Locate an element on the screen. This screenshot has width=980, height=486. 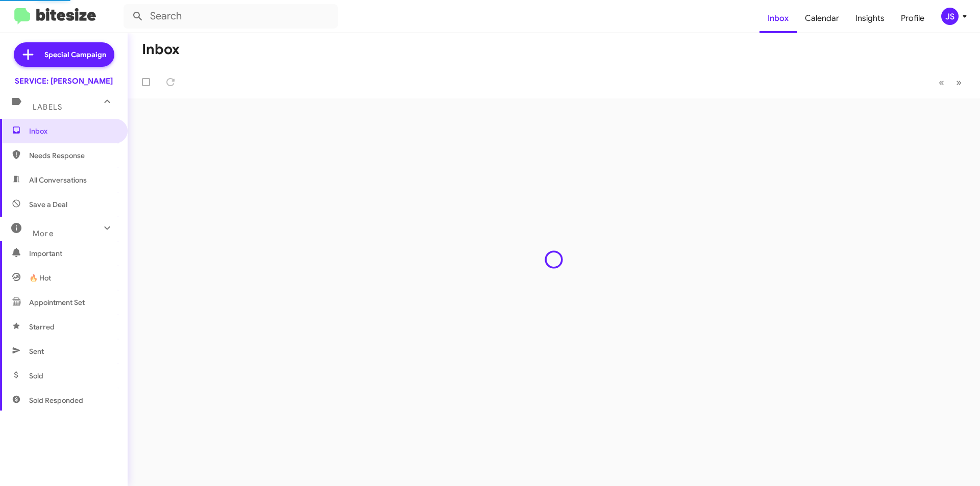
span: Save a Deal is located at coordinates (48, 204).